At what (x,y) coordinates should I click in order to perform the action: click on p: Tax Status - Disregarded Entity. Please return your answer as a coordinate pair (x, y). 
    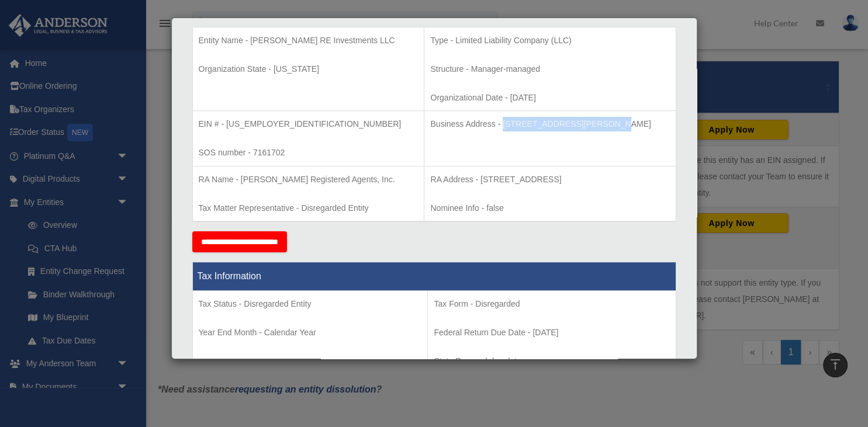
    Looking at the image, I should click on (310, 304).